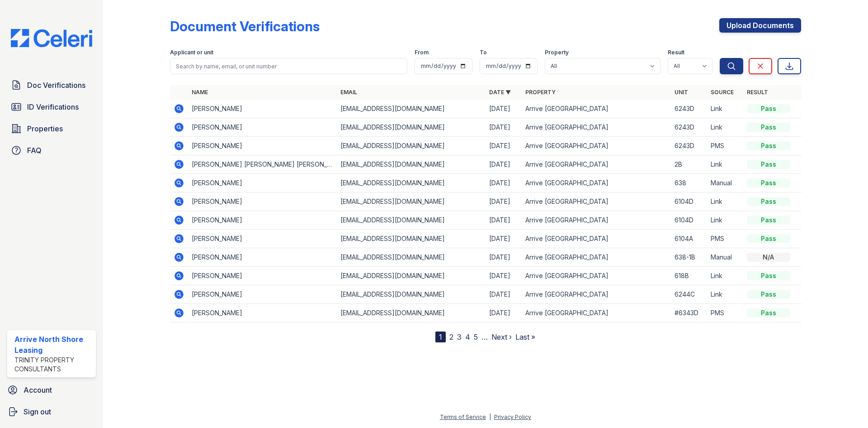 This screenshot has height=428, width=868. Describe the element at coordinates (348, 92) in the screenshot. I see `a: Email` at that location.